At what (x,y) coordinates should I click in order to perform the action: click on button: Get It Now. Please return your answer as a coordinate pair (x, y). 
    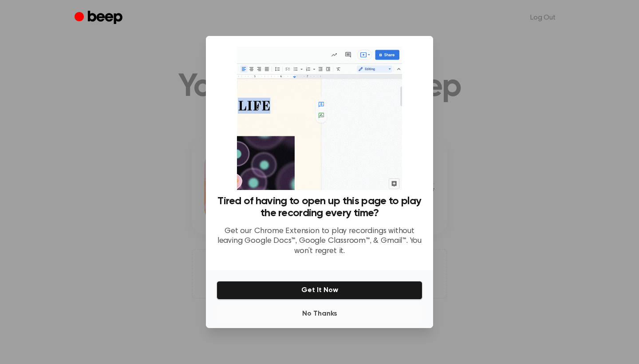
    Looking at the image, I should click on (320, 290).